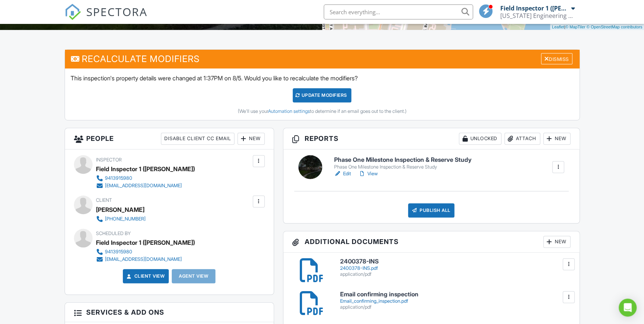 The image size is (644, 324). What do you see at coordinates (431, 210) in the screenshot?
I see `div: Publish All` at bounding box center [431, 210].